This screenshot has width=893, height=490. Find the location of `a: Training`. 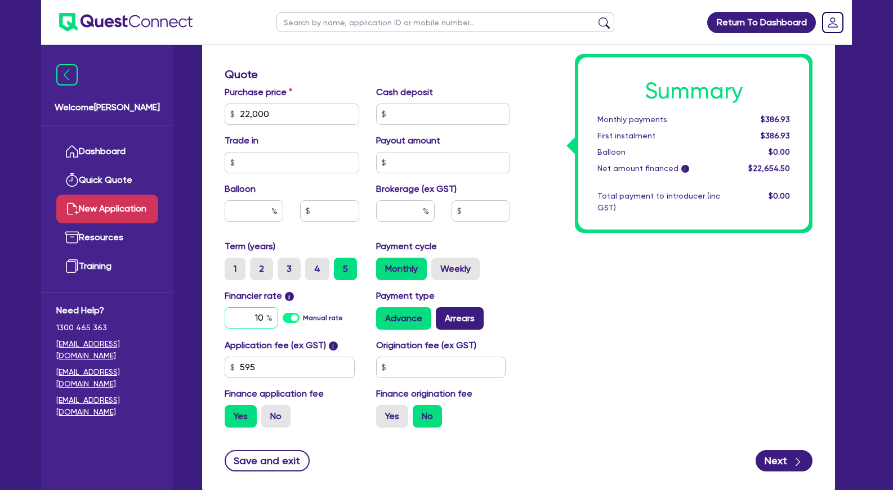

a: Training is located at coordinates (107, 266).